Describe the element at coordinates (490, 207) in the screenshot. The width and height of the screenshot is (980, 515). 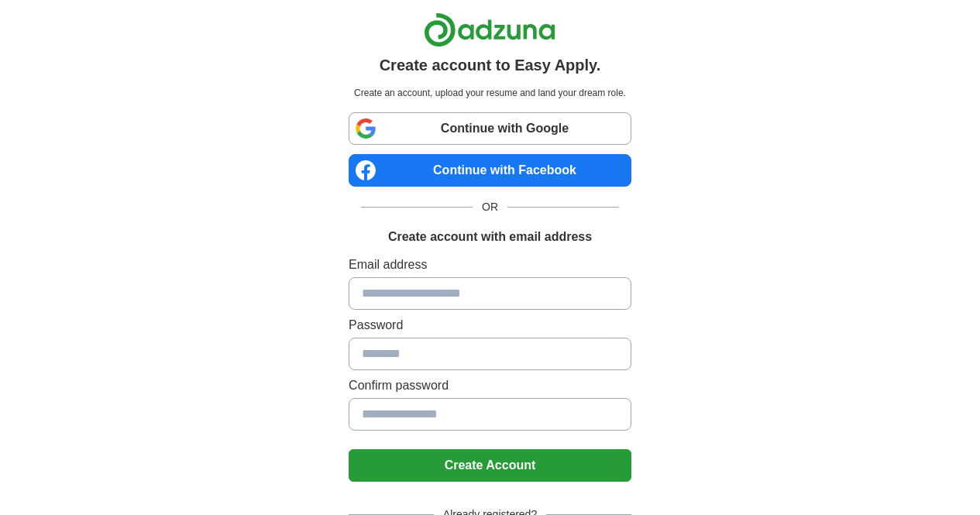
I see `span: OR` at that location.